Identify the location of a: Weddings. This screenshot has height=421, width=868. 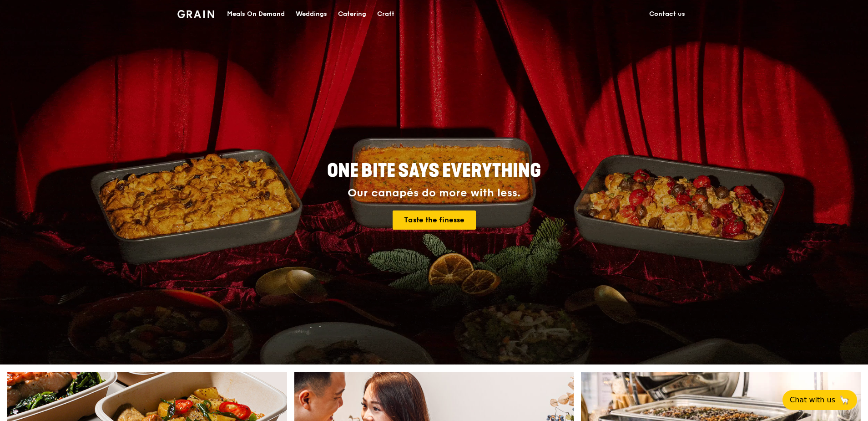
(311, 14).